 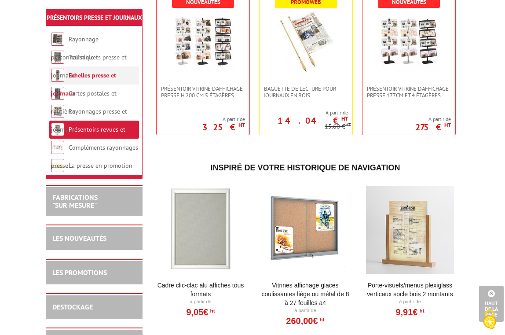 I want to click on p: 275 €, so click(x=433, y=127).